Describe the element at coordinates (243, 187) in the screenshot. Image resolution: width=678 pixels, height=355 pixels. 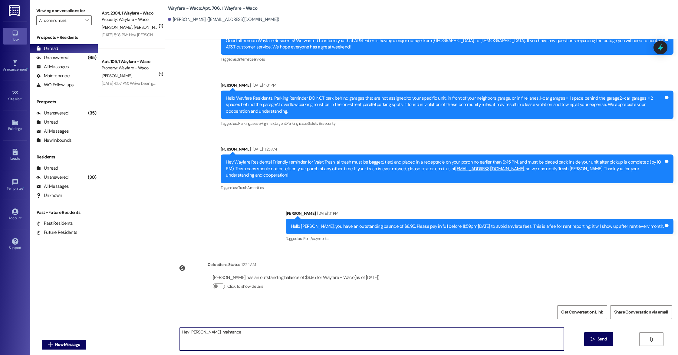
I see `span: Trash ,` at that location.